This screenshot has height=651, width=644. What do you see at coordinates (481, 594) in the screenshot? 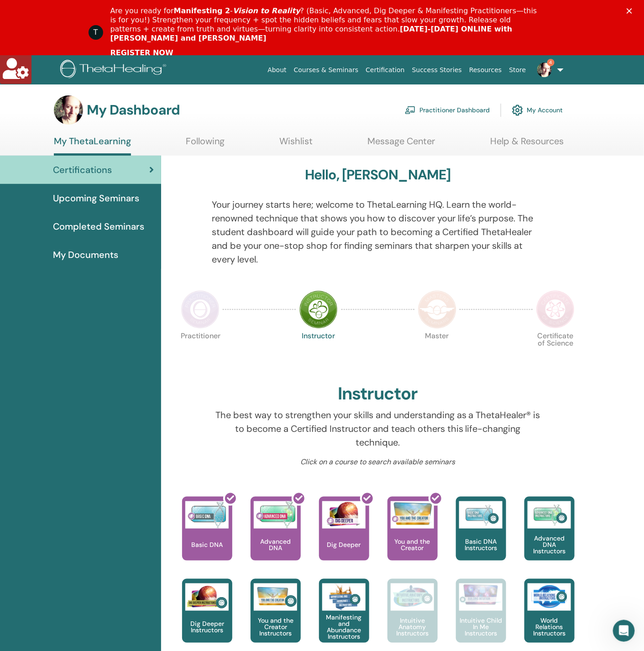
I see `img: Intuitive Child In Me Instructors` at bounding box center [481, 594].